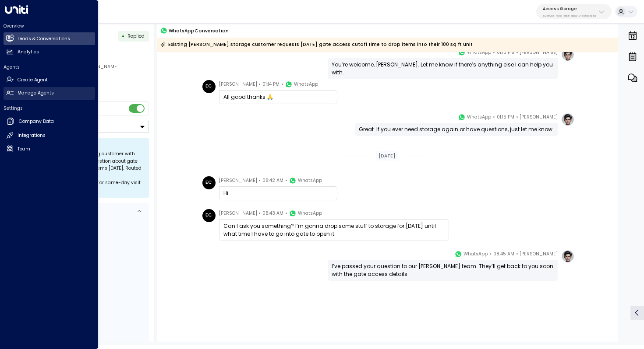 The image size is (644, 349). Describe the element at coordinates (273, 214) in the screenshot. I see `span: 08:43 AM` at that location.